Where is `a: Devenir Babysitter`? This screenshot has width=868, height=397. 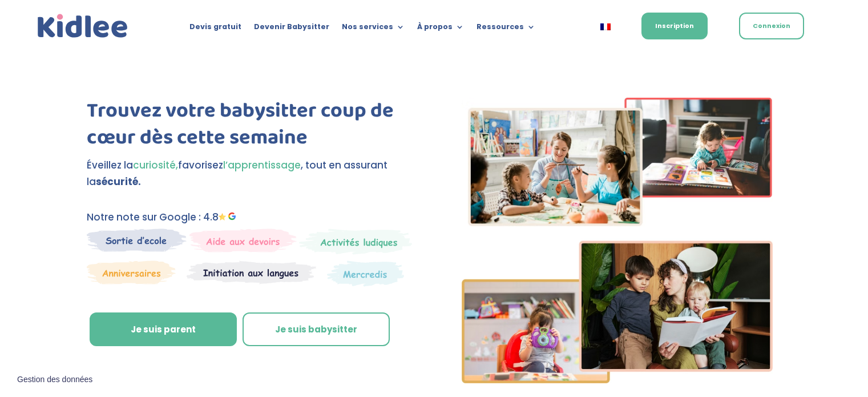 a: Devenir Babysitter is located at coordinates (292, 29).